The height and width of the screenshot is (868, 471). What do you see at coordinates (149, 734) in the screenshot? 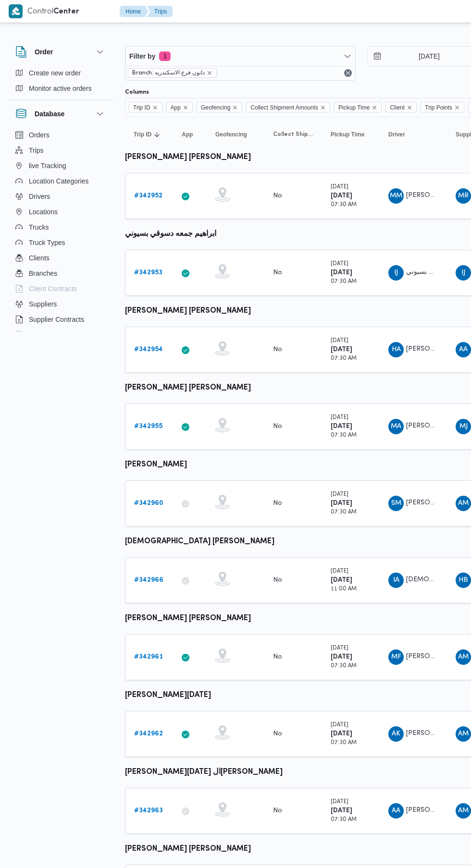
I see `a: #342962` at bounding box center [149, 734].